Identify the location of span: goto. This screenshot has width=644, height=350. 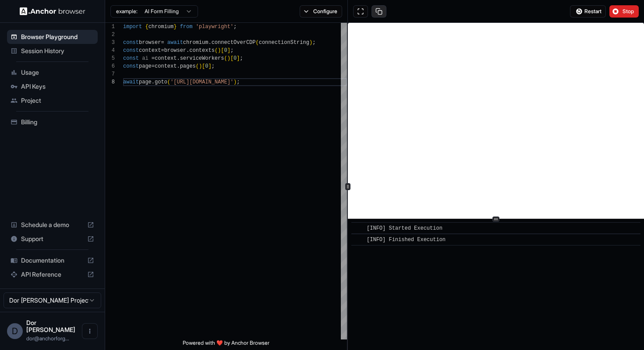
(161, 82).